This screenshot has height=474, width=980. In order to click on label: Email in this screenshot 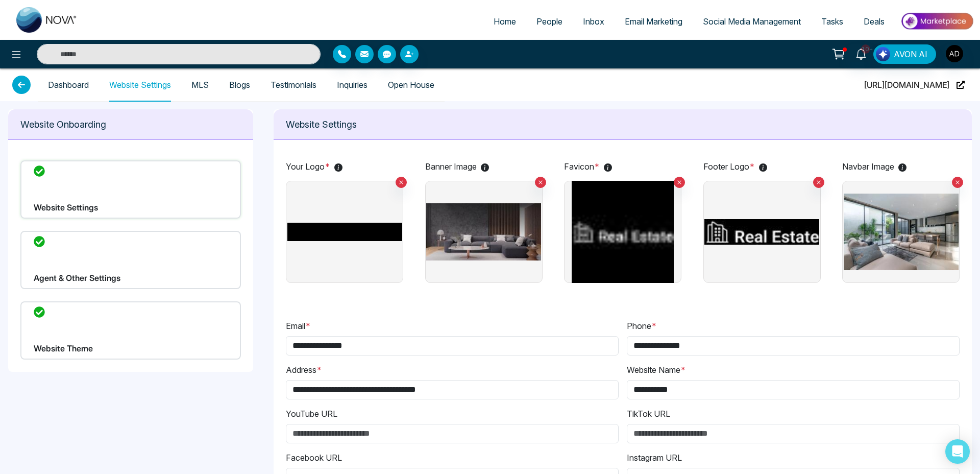, I will do `click(298, 326)`.